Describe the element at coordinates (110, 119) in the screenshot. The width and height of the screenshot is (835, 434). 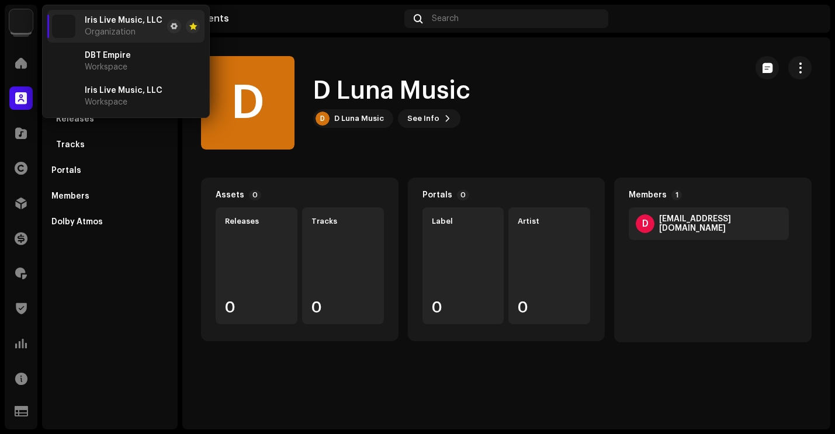
I see `re-m-nav-dropdown: Catalog` at that location.